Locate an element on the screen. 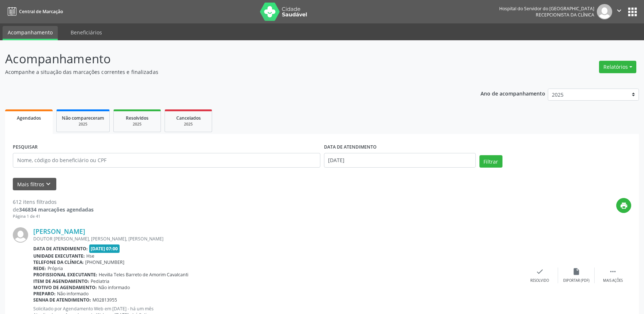 Image resolution: width=644 pixels, height=314 pixels. a: Central de Marcação is located at coordinates (34, 11).